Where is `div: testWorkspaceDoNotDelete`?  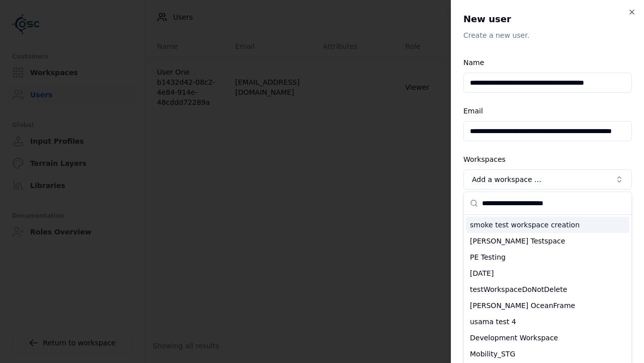
div: testWorkspaceDoNotDelete is located at coordinates (548, 289).